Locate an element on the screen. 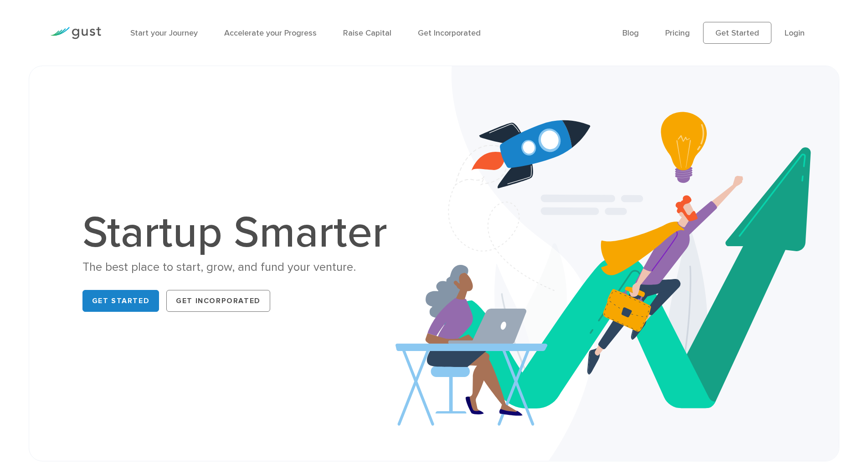 The image size is (868, 470). div: The best place to start, grow, and fund your venture. is located at coordinates (240, 267).